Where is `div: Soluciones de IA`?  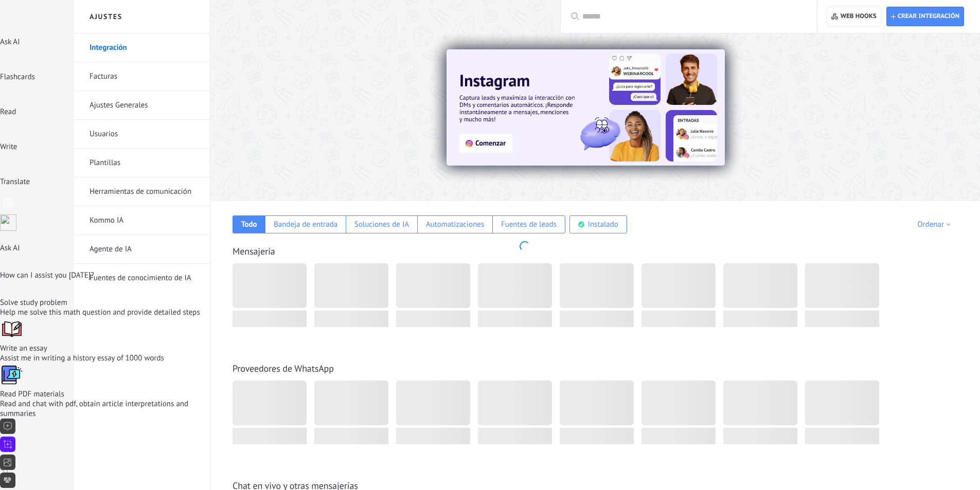
div: Soluciones de IA is located at coordinates (382, 224).